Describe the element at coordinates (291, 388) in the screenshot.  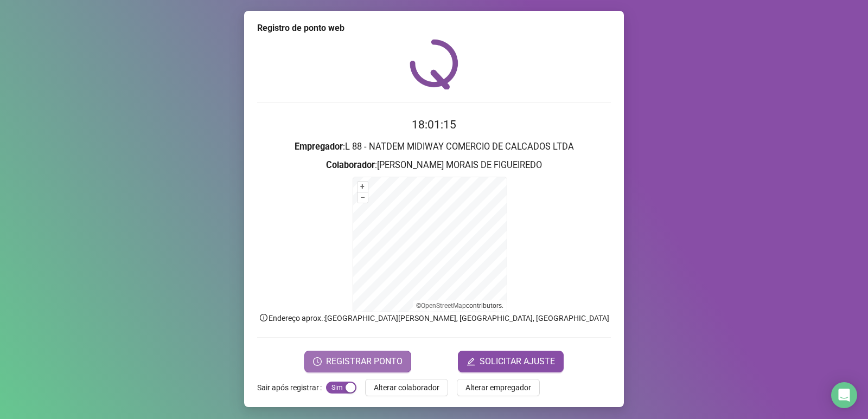
I see `label: Sair após registrar` at that location.